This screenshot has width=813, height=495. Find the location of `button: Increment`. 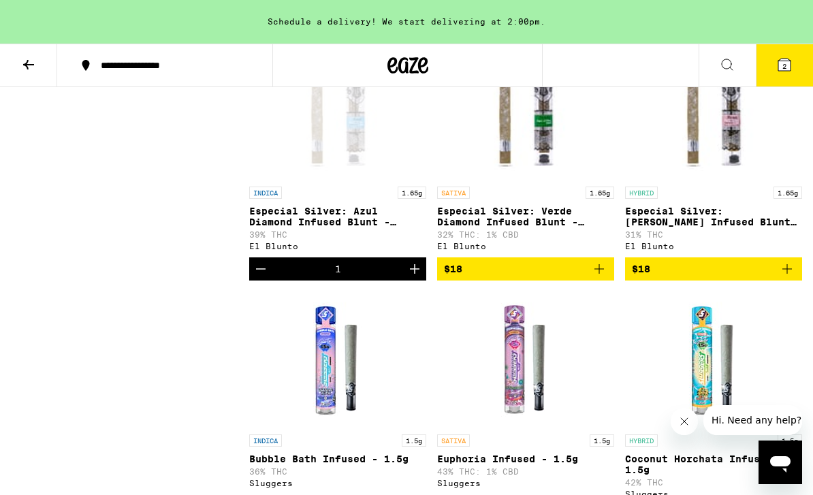

button: Increment is located at coordinates (415, 269).